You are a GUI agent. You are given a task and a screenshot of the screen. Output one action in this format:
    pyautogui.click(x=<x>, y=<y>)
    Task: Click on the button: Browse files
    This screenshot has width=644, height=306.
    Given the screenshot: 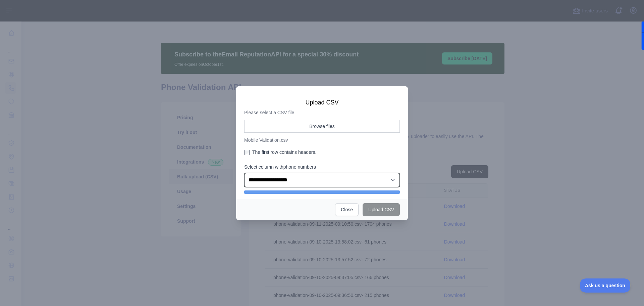 What is the action you would take?
    pyautogui.click(x=322, y=126)
    